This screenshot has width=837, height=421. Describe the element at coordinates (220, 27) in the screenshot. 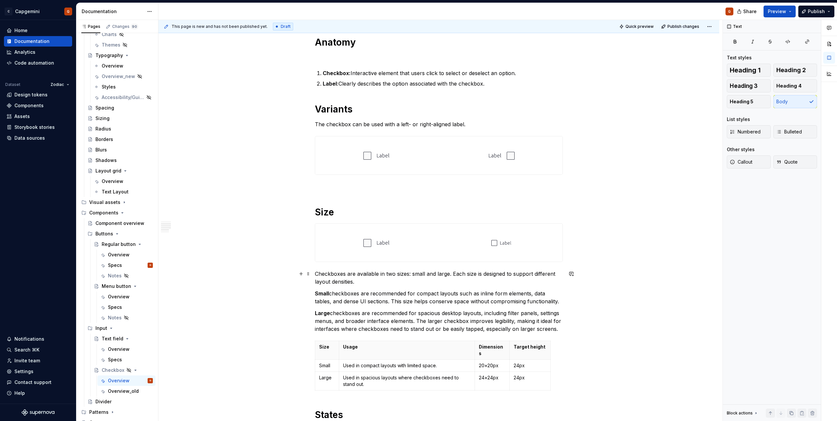

I see `span: This page is new and has not been published yet.` at that location.